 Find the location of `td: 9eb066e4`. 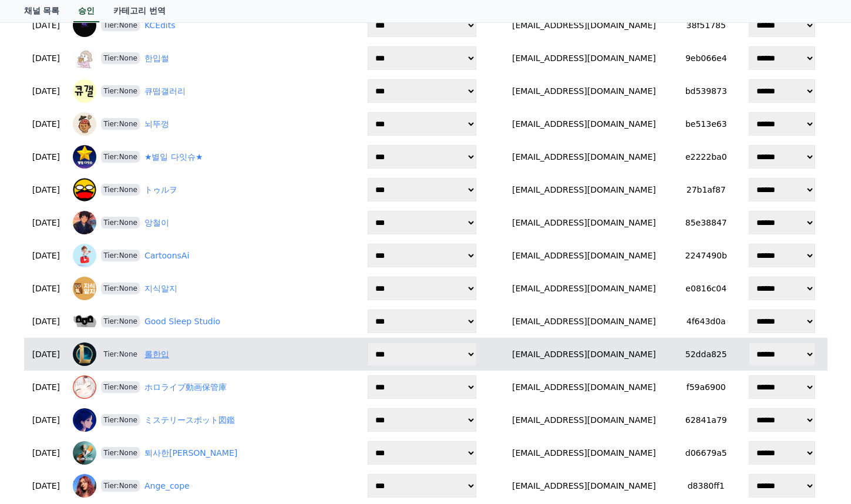

td: 9eb066e4 is located at coordinates (706, 58).